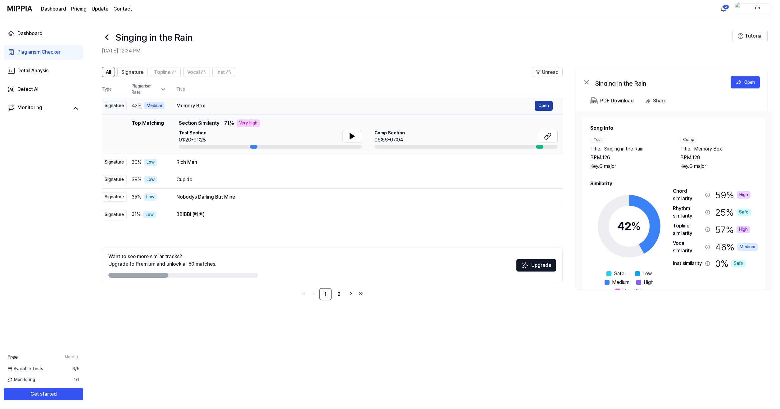 Image resolution: width=780 pixels, height=409 pixels. I want to click on a: Update, so click(100, 9).